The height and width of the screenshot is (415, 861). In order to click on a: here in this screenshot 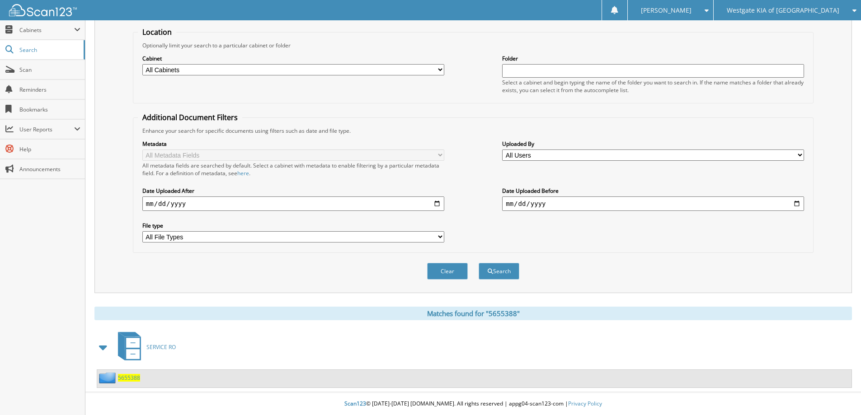, I will do `click(243, 173)`.